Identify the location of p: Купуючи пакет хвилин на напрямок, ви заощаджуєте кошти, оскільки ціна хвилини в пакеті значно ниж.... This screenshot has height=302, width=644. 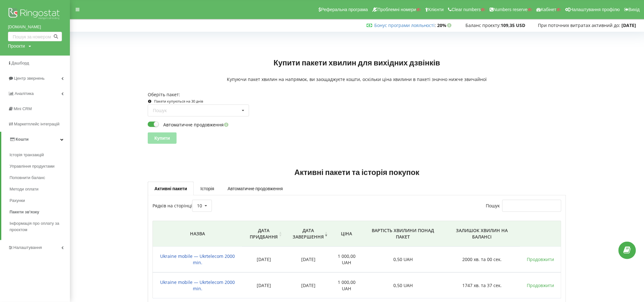
(357, 79).